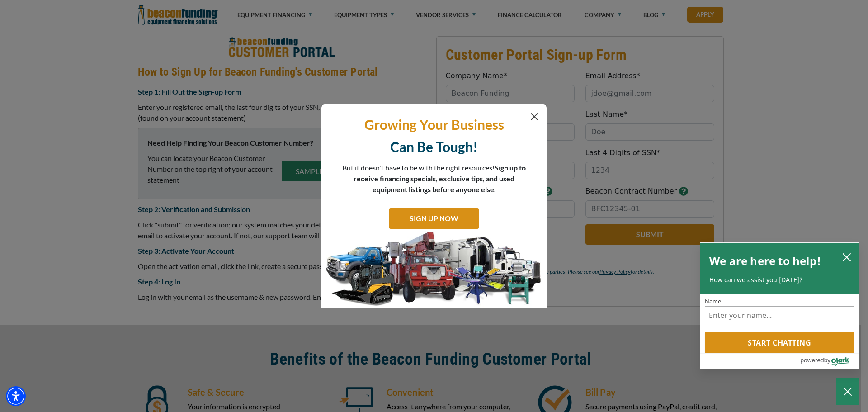 This screenshot has width=868, height=412. I want to click on button: Close Chatbox, so click(848, 391).